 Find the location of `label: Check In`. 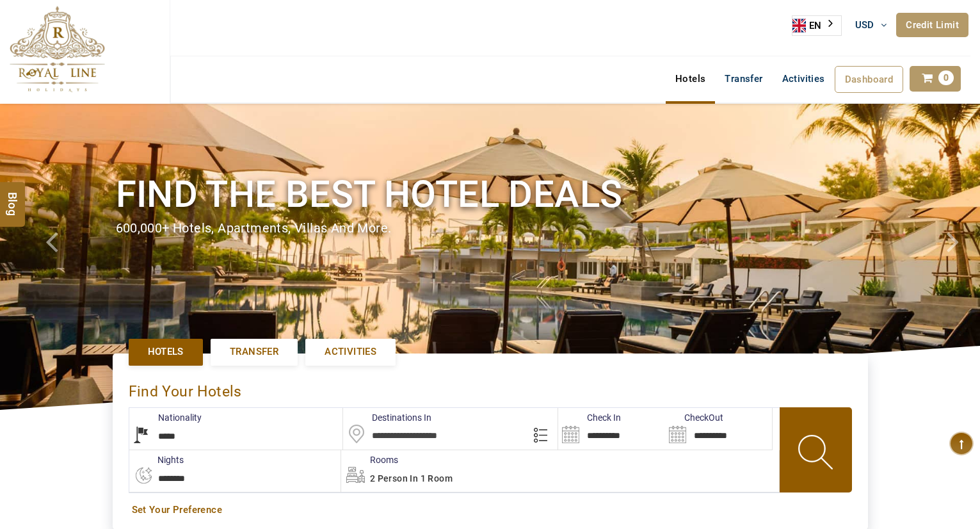

label: Check In is located at coordinates (590, 418).